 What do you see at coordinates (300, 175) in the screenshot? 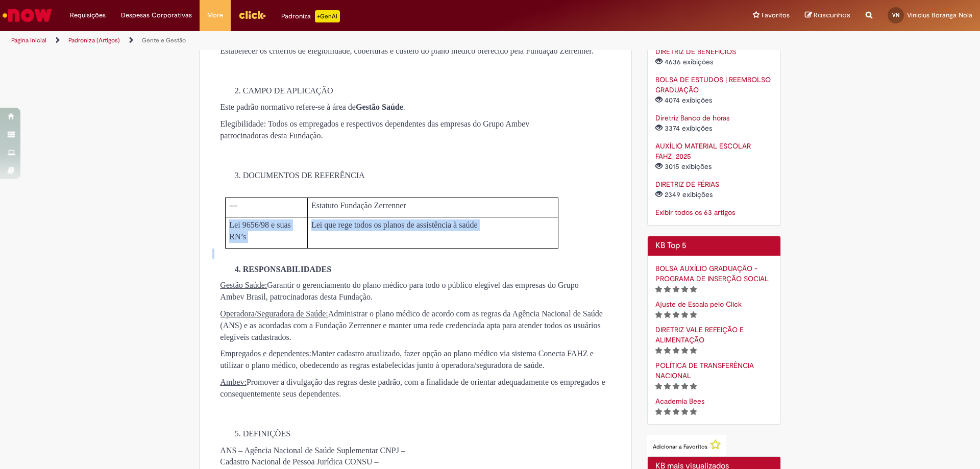
I see `span: 3. DOCUMENTOS DE REFERÊNCIA` at bounding box center [300, 175].